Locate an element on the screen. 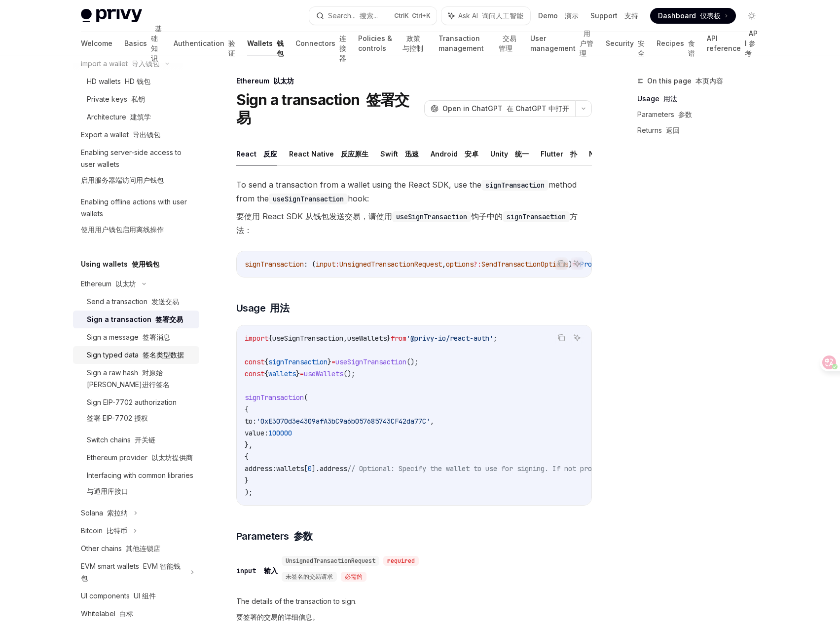  div: 必需的 is located at coordinates (354, 577).